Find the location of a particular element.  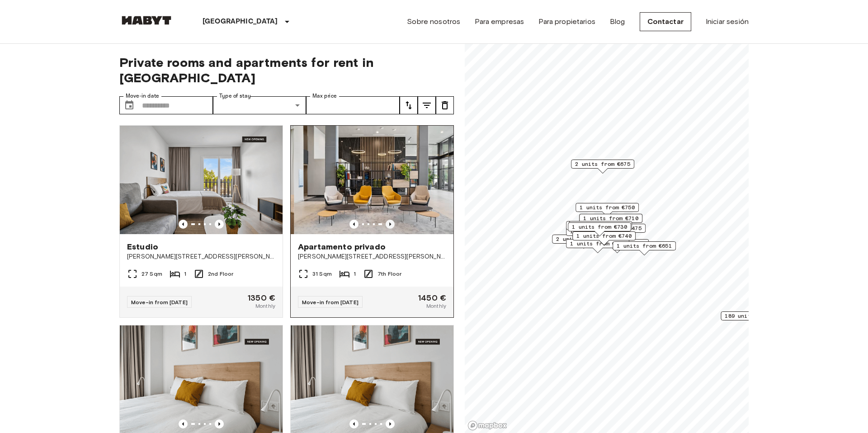

a: Iniciar sesión is located at coordinates (726, 22).